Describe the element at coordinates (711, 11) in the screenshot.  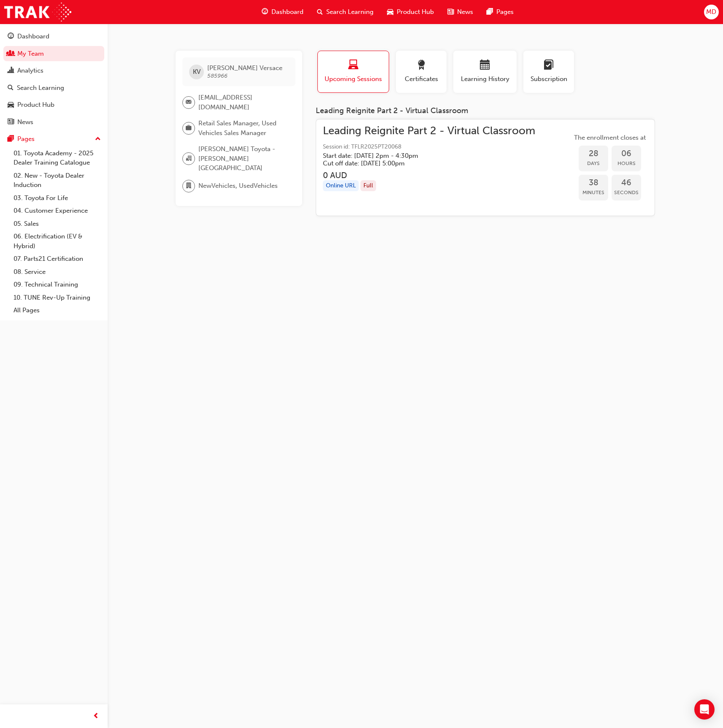
I see `span: MD` at that location.